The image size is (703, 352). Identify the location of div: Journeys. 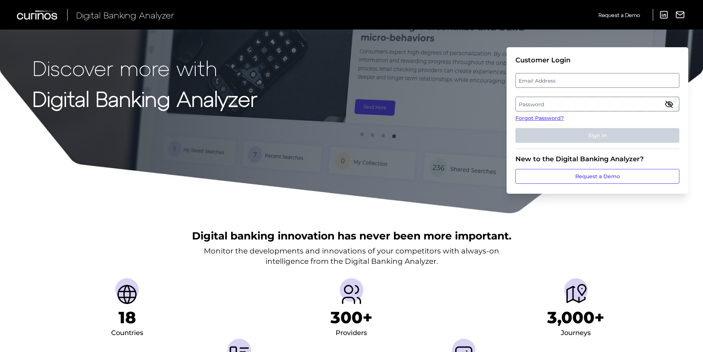
(575, 333).